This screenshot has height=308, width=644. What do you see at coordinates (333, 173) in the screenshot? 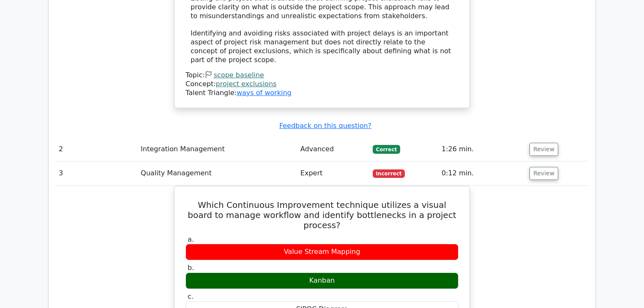
I see `td: Expert` at bounding box center [333, 173].